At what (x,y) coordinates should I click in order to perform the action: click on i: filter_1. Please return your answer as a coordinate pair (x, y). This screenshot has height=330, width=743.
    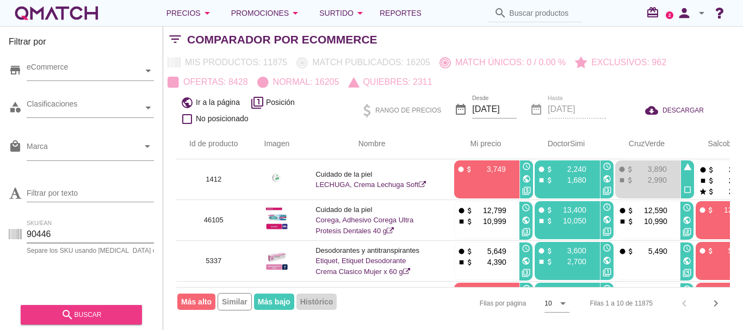
    Looking at the image, I should click on (257, 103).